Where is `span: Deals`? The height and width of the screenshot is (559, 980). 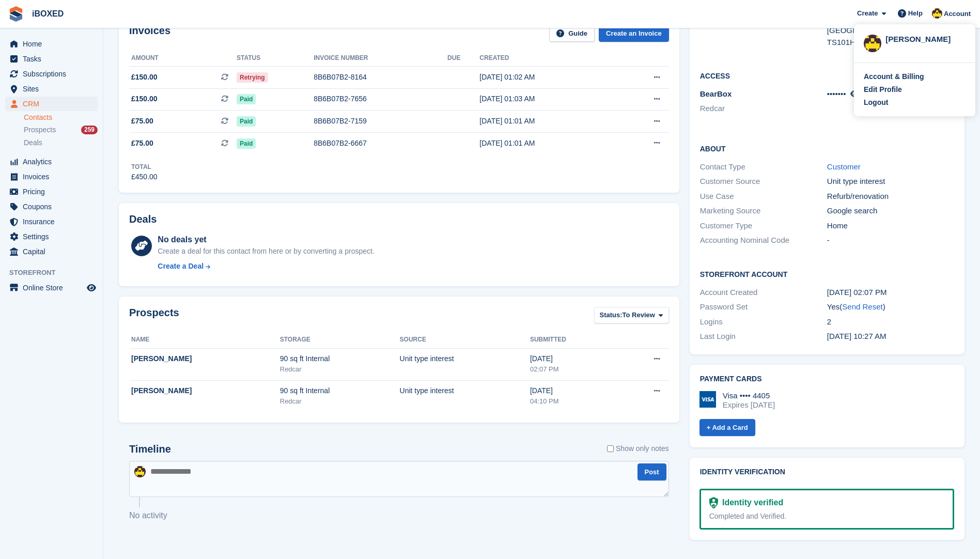
span: Deals is located at coordinates (33, 142).